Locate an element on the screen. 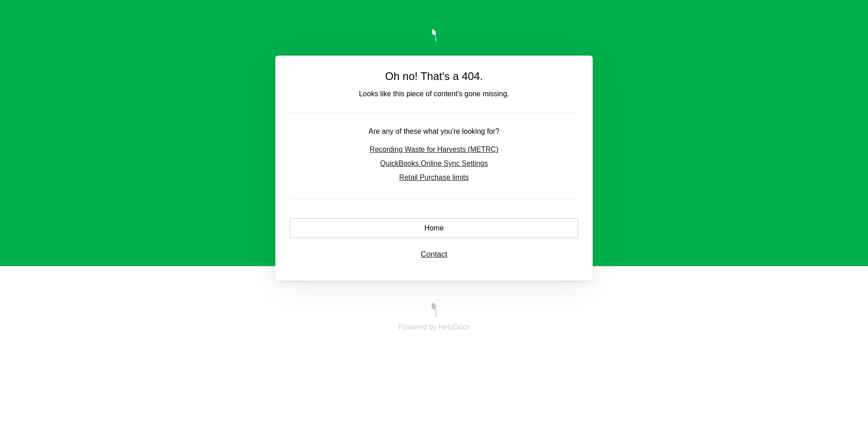  a: QuickBooks Online Sync Settings is located at coordinates (434, 163).